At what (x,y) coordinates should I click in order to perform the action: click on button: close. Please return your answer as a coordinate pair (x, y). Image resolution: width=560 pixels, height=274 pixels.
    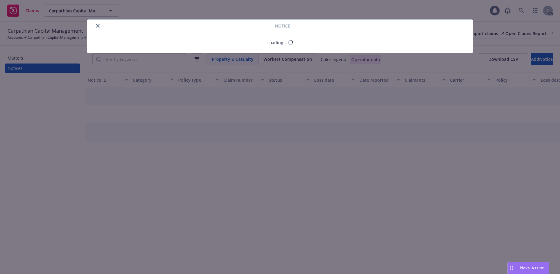
    Looking at the image, I should click on (98, 26).